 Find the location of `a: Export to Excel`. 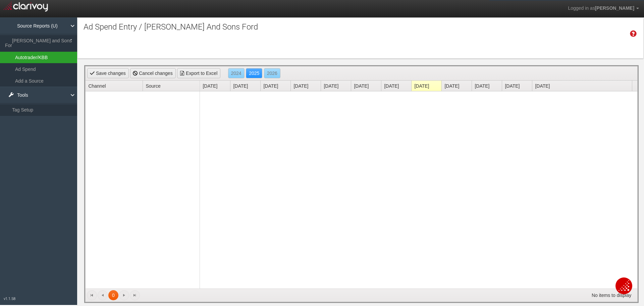

a: Export to Excel is located at coordinates (198, 73).